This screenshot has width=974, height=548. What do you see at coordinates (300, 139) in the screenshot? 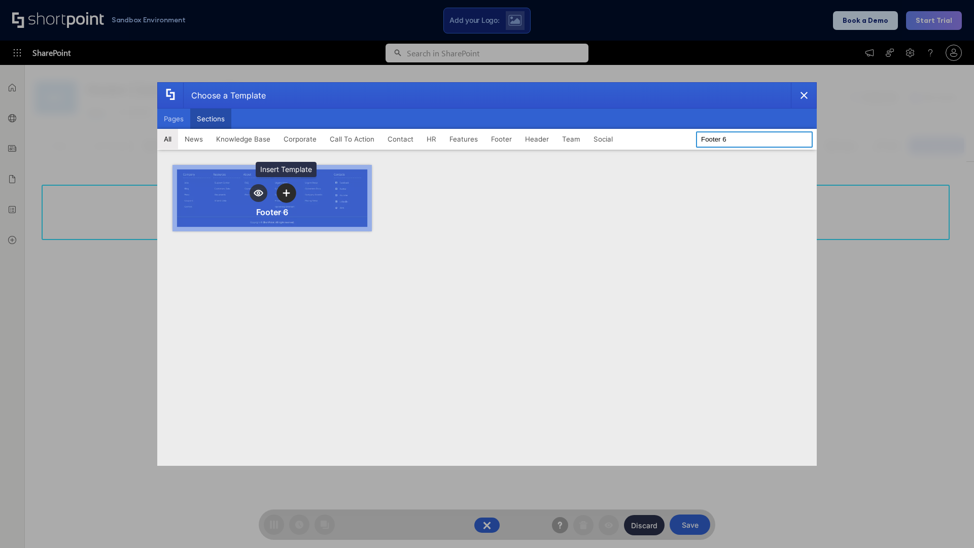
I see `button: Corporate` at bounding box center [300, 139].